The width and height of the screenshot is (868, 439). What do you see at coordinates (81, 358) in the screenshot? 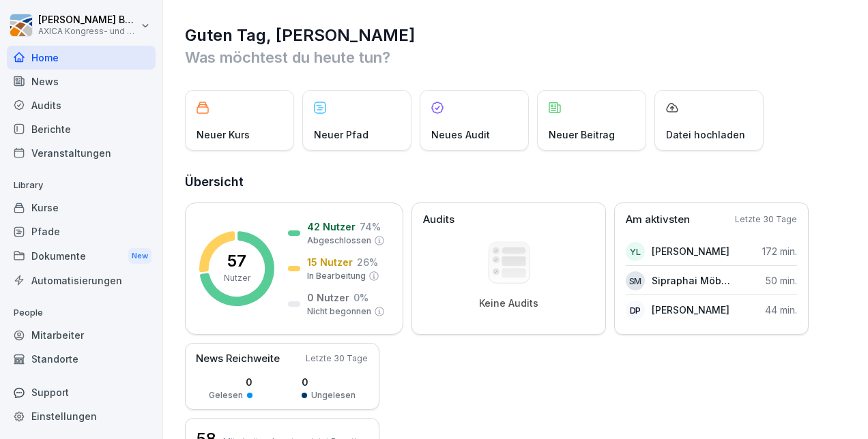
I see `div: Standorte` at bounding box center [81, 358].